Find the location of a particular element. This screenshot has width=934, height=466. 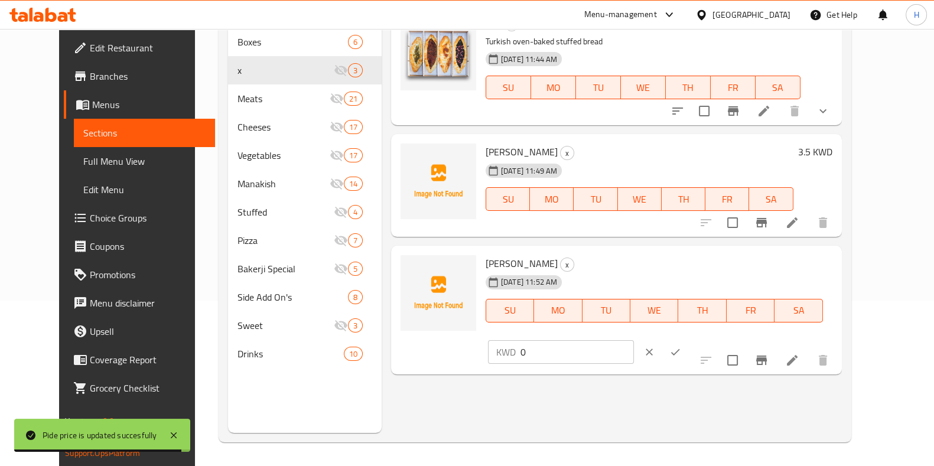

span: Stuffed is located at coordinates (285, 212).